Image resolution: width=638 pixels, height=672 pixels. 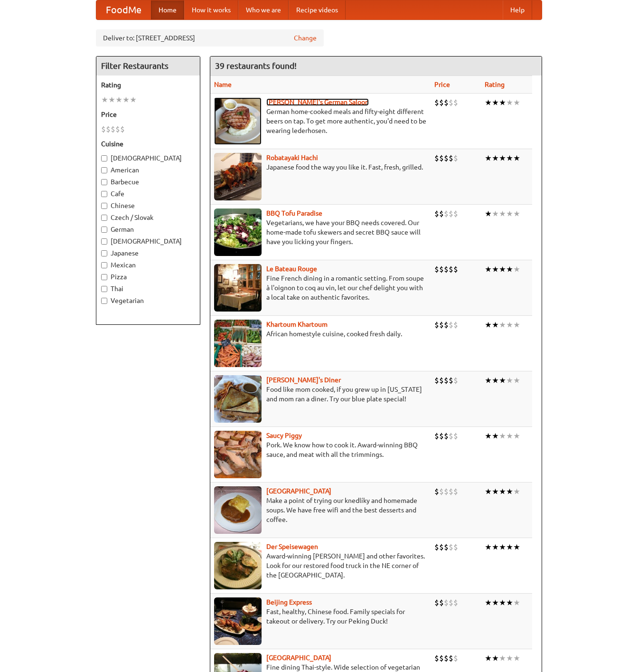 I want to click on p: African homestyle cuisine, cooked fresh daily., so click(x=320, y=334).